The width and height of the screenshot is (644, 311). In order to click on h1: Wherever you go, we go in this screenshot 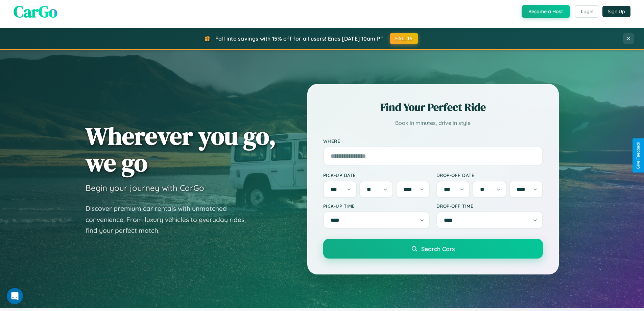, I will do `click(181, 149)`.